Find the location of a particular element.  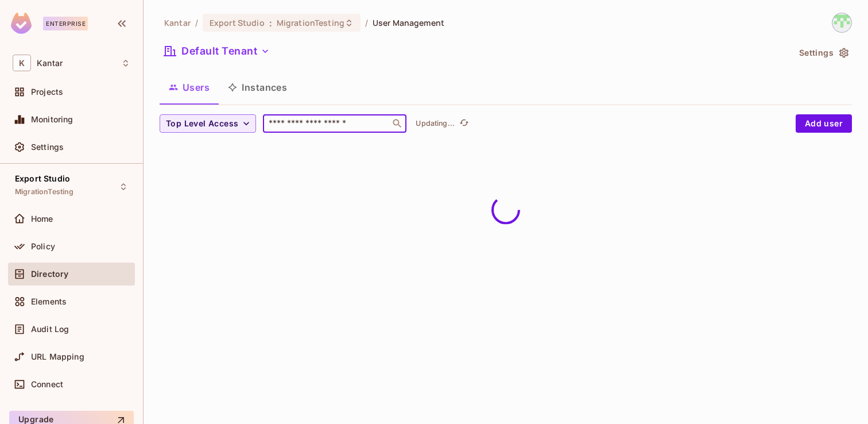

span: Click to refresh data is located at coordinates (463, 124).